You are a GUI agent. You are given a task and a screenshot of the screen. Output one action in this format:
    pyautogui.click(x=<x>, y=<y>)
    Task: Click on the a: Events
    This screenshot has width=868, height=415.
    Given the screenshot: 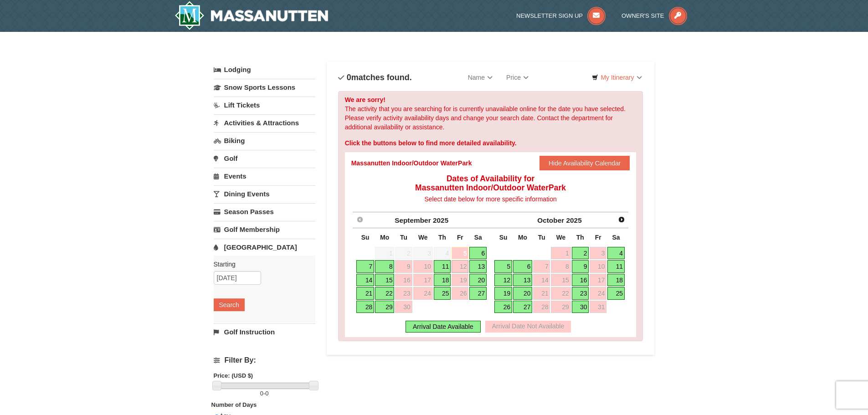 What is the action you would take?
    pyautogui.click(x=264, y=176)
    